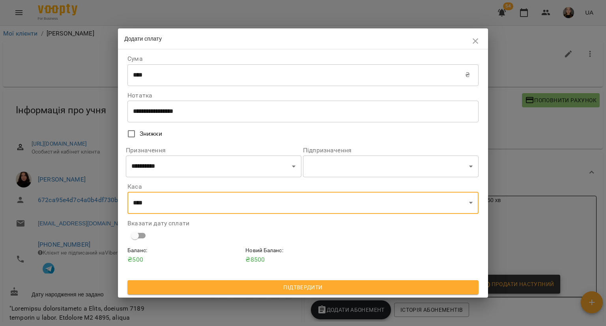 This screenshot has width=606, height=326. Describe the element at coordinates (303, 287) in the screenshot. I see `button: Підтвердити` at that location.